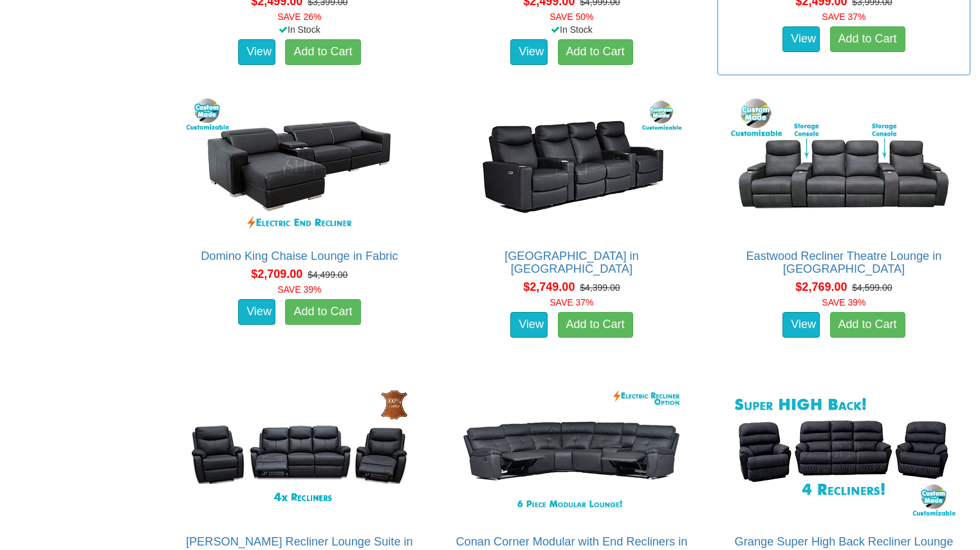 This screenshot has height=550, width=980. Describe the element at coordinates (872, 288) in the screenshot. I see `del: $4,599.00` at that location.